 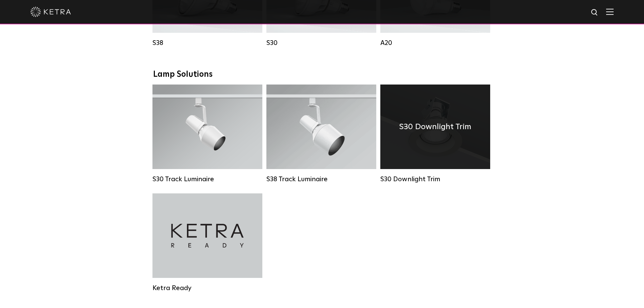 I want to click on div: S38, so click(x=207, y=43).